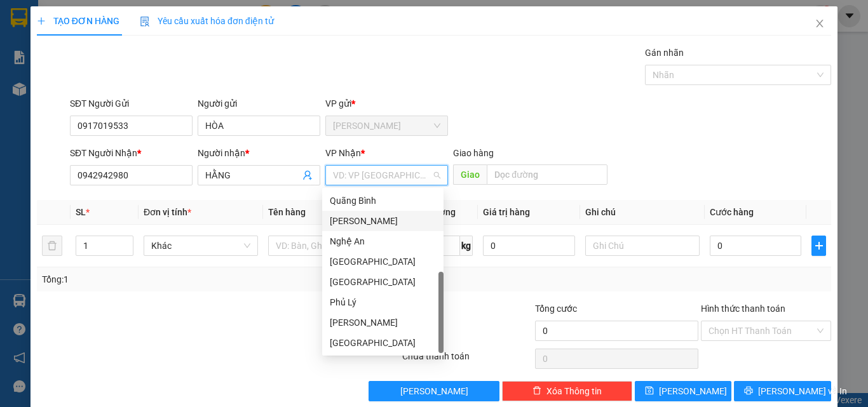 The image size is (868, 407). What do you see at coordinates (343, 153) in the screenshot?
I see `span: VP Nhận` at bounding box center [343, 153].